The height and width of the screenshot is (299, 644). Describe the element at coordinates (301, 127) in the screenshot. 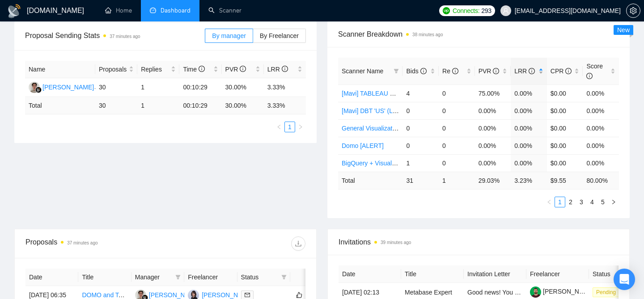

I see `li: Next Page` at that location.